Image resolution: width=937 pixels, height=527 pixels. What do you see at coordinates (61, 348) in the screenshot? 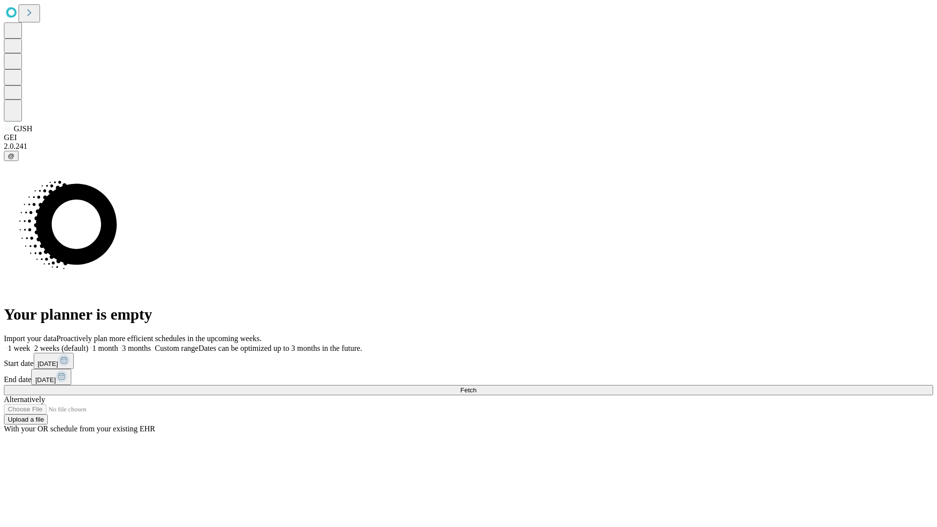
I see `span: 2 weeks (default)` at bounding box center [61, 348].